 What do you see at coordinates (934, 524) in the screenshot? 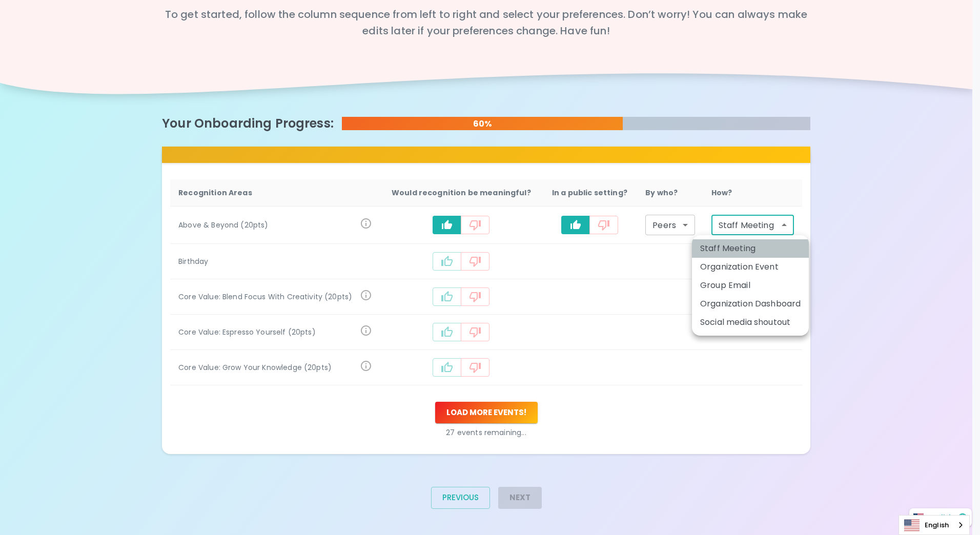
I see `div: Language` at bounding box center [934, 524].